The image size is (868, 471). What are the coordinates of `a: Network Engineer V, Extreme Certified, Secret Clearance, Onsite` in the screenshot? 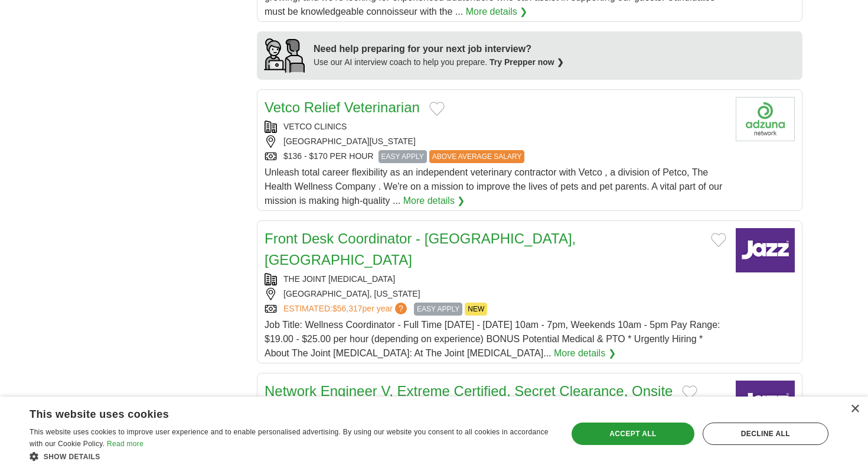 It's located at (468, 390).